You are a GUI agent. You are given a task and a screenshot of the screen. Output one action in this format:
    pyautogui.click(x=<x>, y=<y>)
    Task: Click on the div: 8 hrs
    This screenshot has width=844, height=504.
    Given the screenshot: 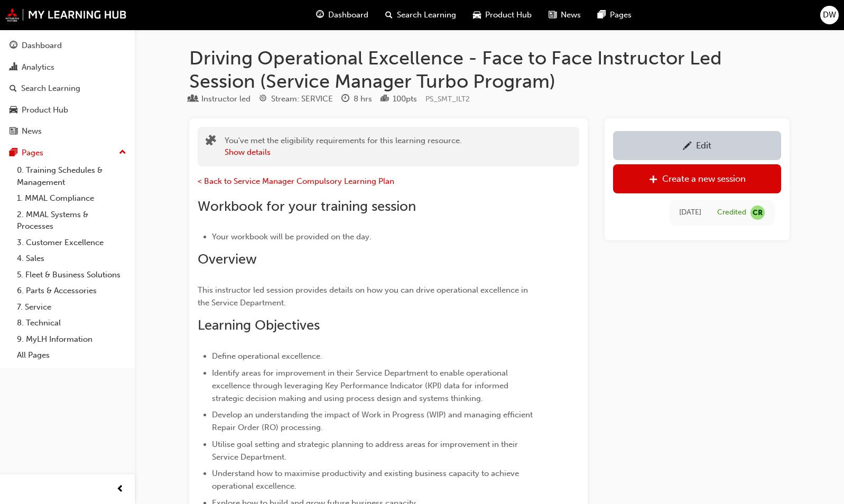 What is the action you would take?
    pyautogui.click(x=363, y=99)
    